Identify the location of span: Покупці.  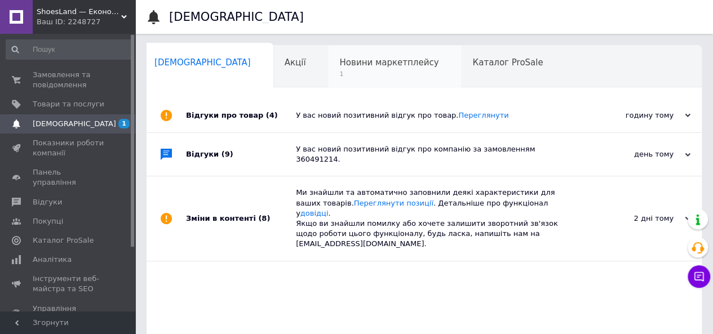
(48, 222).